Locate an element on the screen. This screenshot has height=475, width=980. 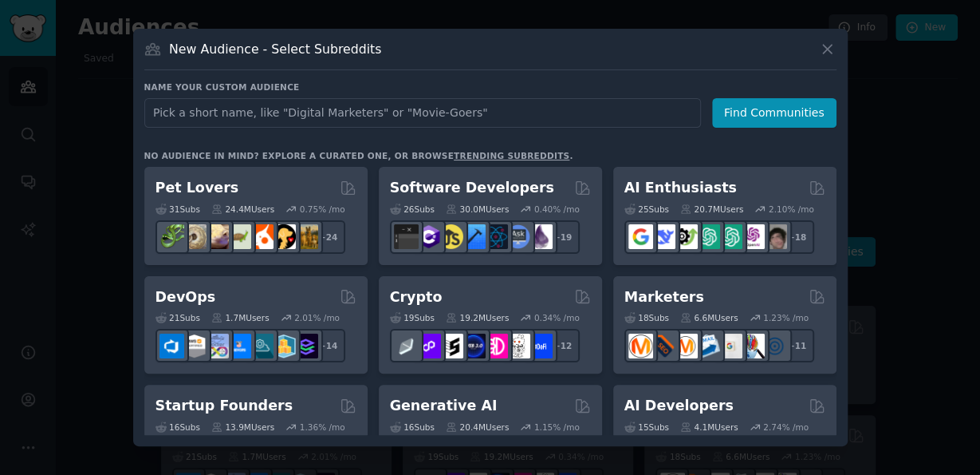
img: ethstaker is located at coordinates (451, 346).